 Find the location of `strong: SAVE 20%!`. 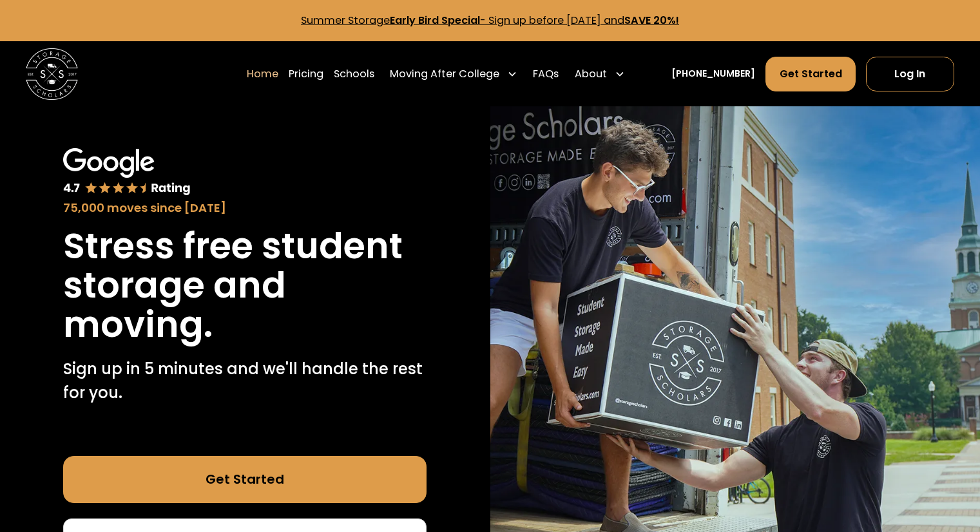

strong: SAVE 20%! is located at coordinates (651, 20).